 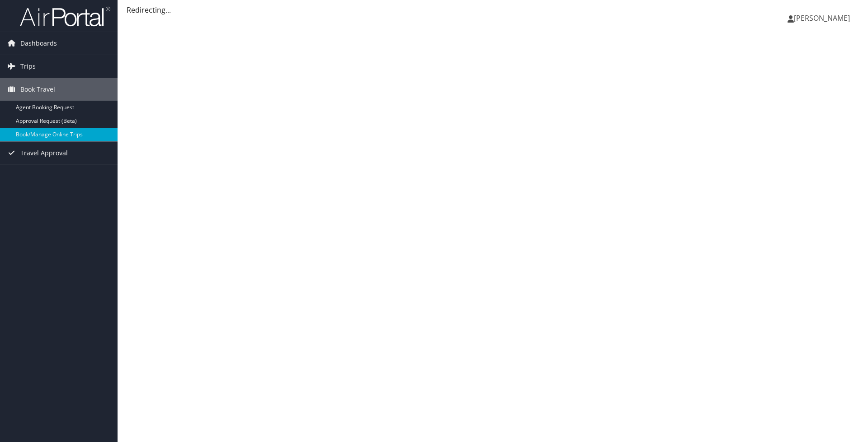 I want to click on span: Trips, so click(x=28, y=67).